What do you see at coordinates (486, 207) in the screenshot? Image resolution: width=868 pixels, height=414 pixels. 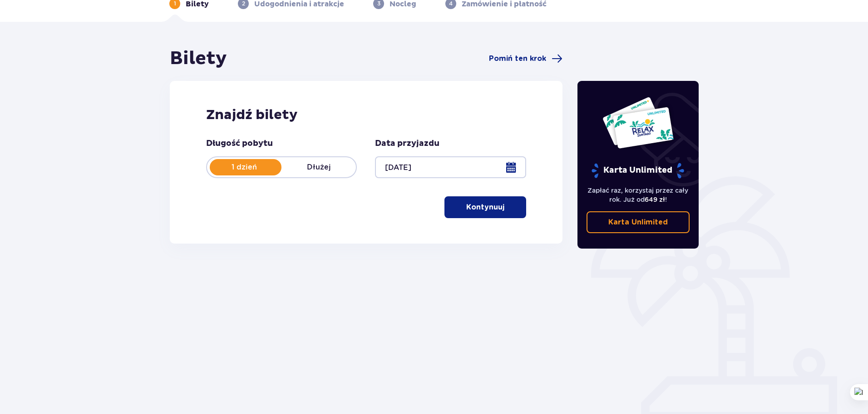 I see `button: Kontynuuj` at bounding box center [486, 207].